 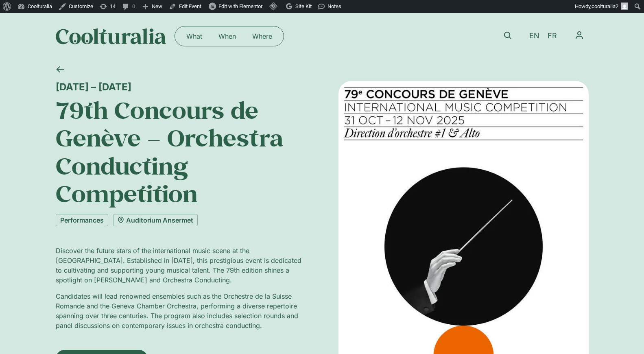 I want to click on span: coolturalia2, so click(x=605, y=6).